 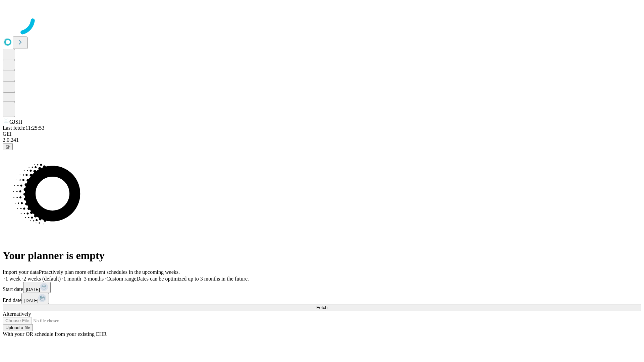 What do you see at coordinates (322, 256) in the screenshot?
I see `h1: Your planner is empty` at bounding box center [322, 256].